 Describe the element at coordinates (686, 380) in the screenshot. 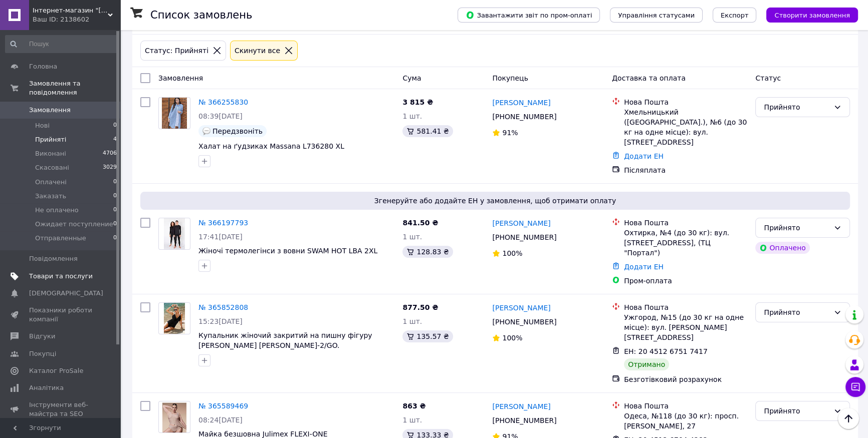

I see `div: Безготівковий розрахунок` at that location.